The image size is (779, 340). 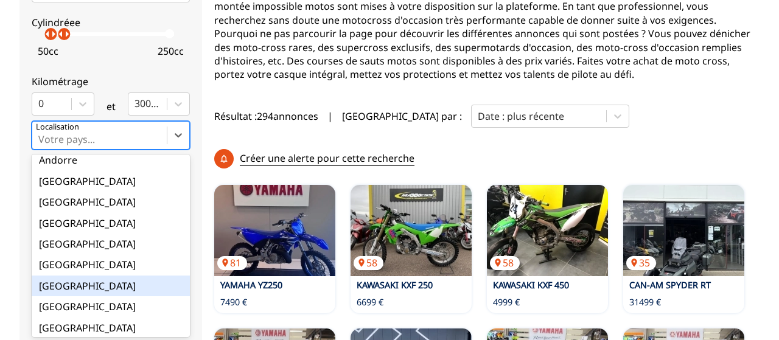 I want to click on p: 35, so click(x=641, y=263).